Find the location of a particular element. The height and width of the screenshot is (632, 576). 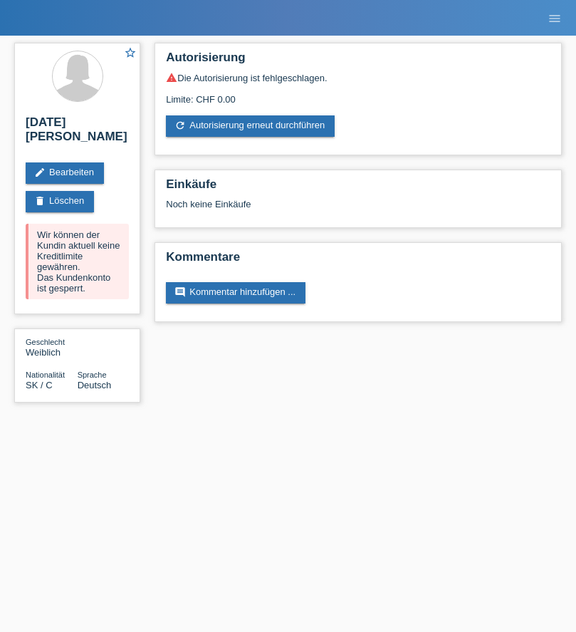

div: Die Autorisierung ist fehlgeschlagen. is located at coordinates (358, 78).